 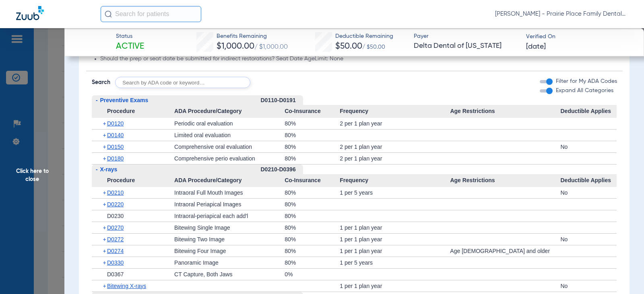 I want to click on span: D0274, so click(x=115, y=251).